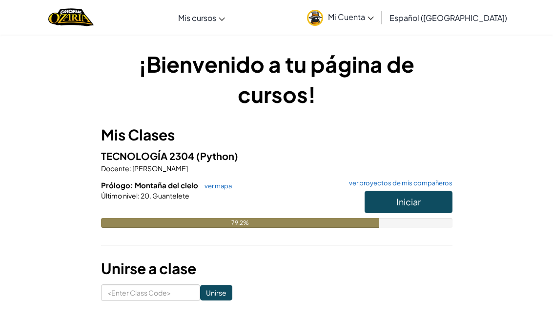 The width and height of the screenshot is (553, 319). I want to click on a: Ozaria by CodeCombat logo, so click(71, 17).